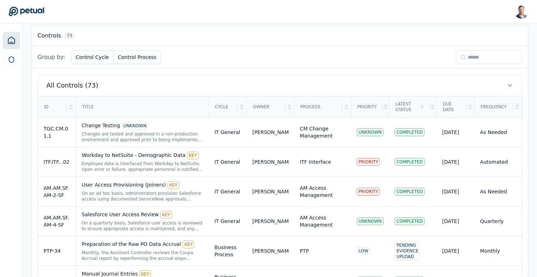 The image size is (537, 277). Describe the element at coordinates (410, 107) in the screenshot. I see `div: Latest Status` at that location.